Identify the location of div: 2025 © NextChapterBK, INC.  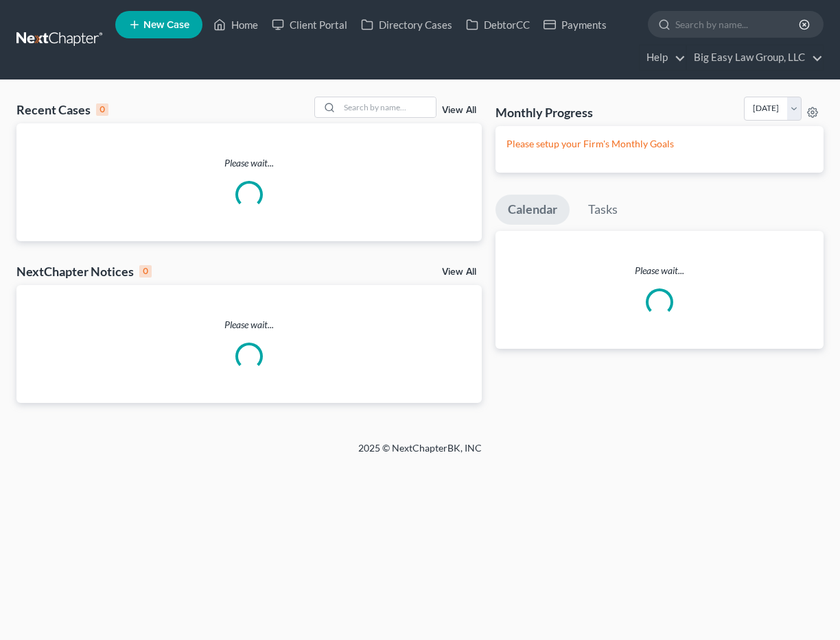
(420, 454).